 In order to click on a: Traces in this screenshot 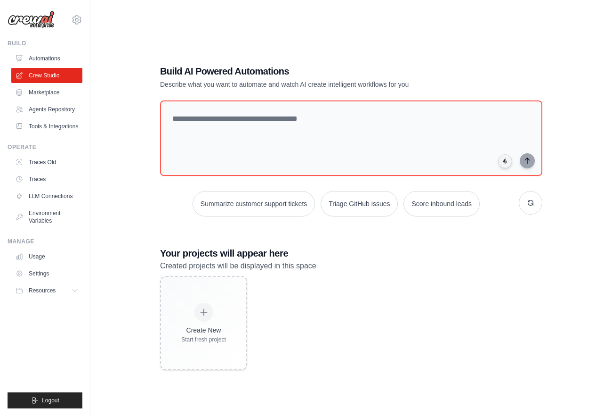, I will do `click(47, 179)`.